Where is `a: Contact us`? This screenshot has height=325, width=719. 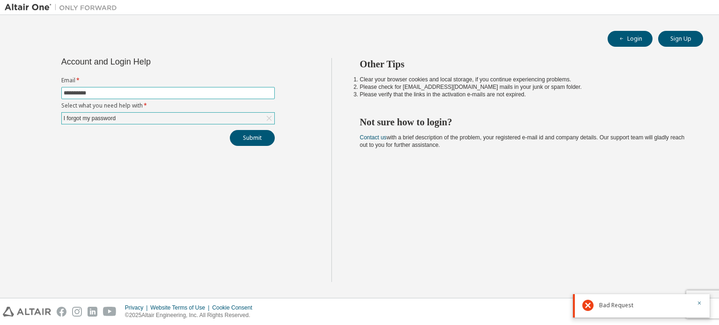 a: Contact us is located at coordinates (373, 138).